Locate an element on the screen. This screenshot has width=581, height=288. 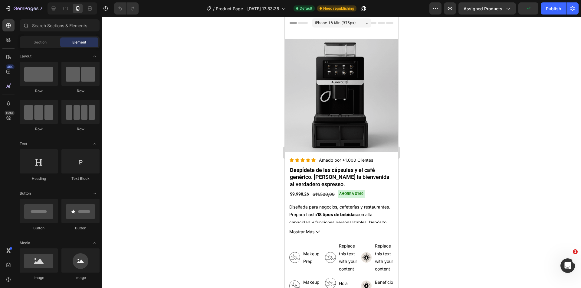
div: 450 is located at coordinates (10, 67).